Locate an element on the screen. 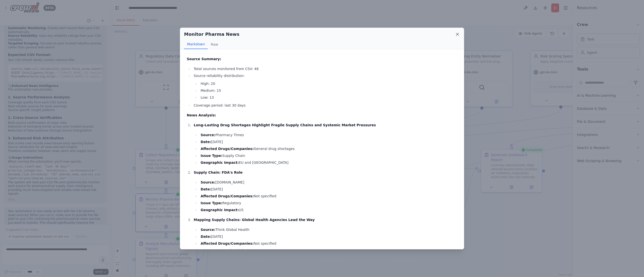  li: Low: 13 is located at coordinates (328, 98).